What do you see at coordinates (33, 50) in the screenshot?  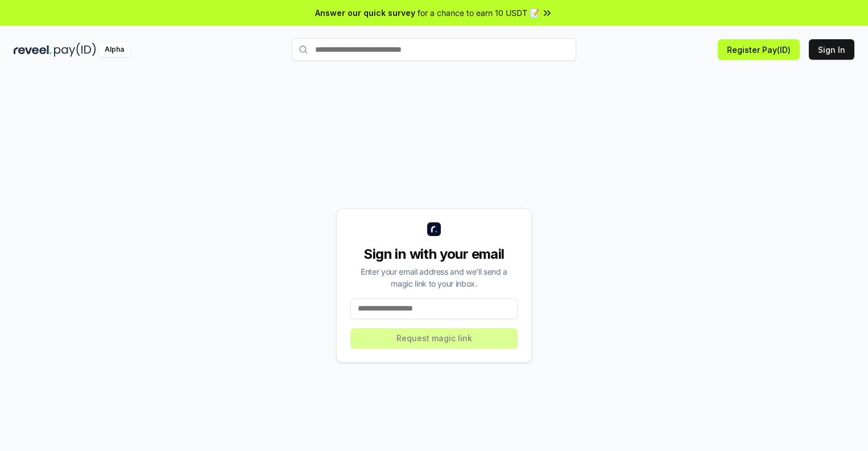 I see `img: reveel_dark` at bounding box center [33, 50].